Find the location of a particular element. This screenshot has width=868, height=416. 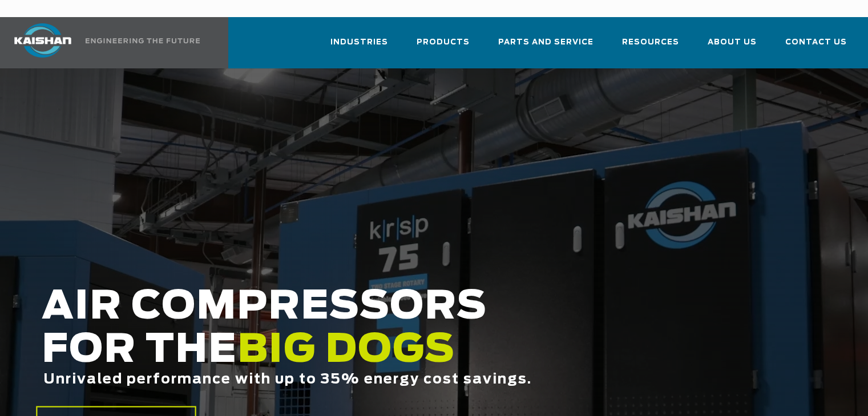

span: Products is located at coordinates (443, 43).